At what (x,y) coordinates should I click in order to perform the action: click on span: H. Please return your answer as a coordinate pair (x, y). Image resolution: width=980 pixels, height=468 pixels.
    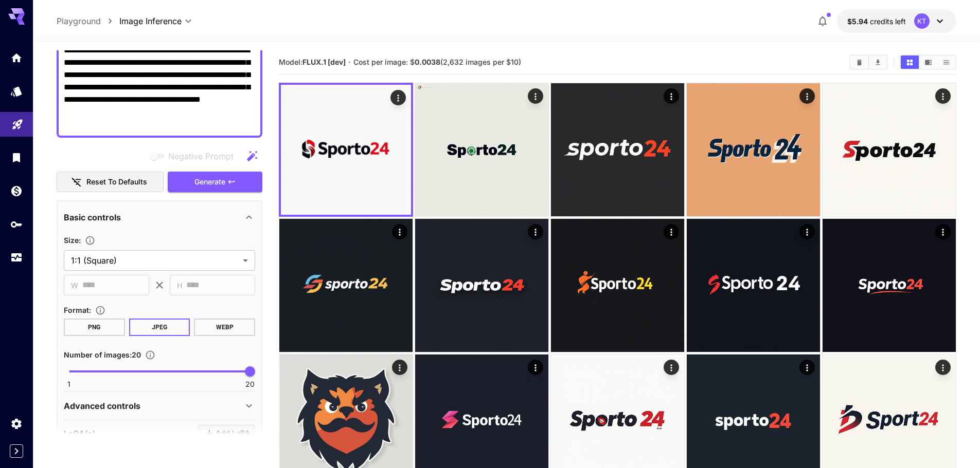
    Looking at the image, I should click on (179, 285).